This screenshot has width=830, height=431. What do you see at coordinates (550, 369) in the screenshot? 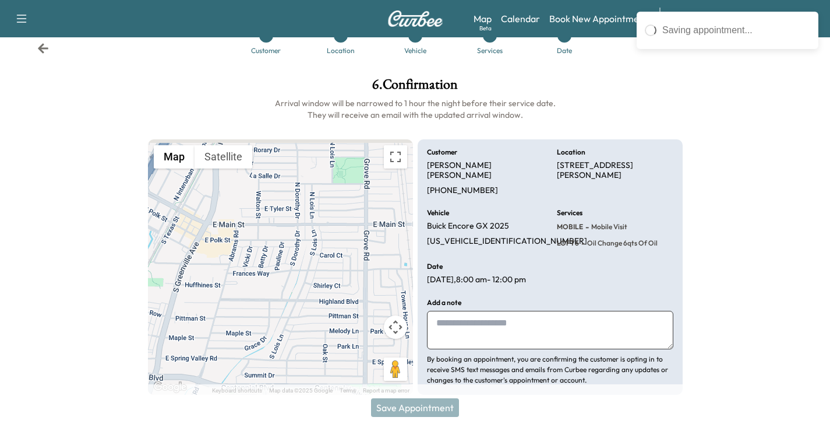
I see `p: By booking an appointment, you are confirming the customer is opting in to receive SMS text messa...` at bounding box center [550, 369].